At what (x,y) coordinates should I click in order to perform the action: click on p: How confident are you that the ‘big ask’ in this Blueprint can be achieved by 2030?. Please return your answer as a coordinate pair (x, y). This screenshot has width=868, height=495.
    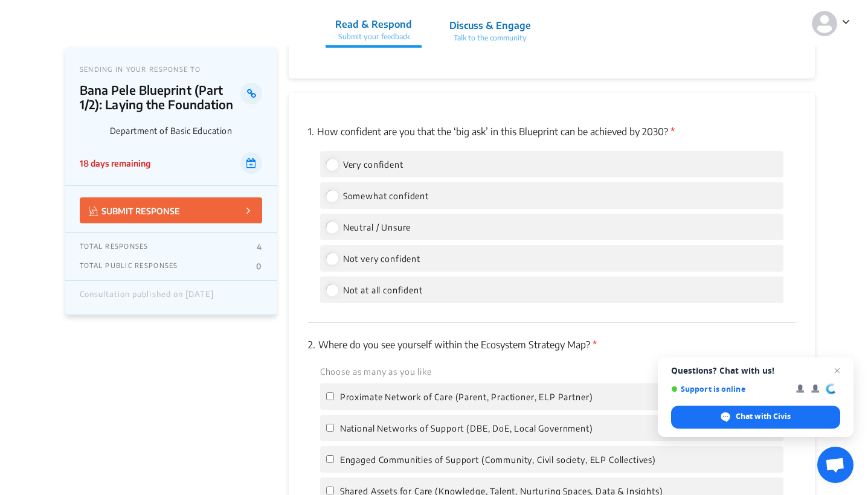
    Looking at the image, I should click on (552, 132).